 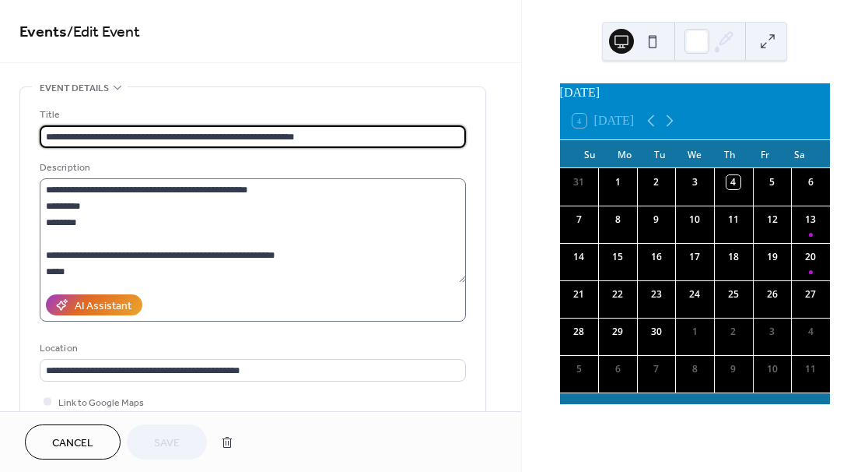 What do you see at coordinates (72, 443) in the screenshot?
I see `span: Cancel` at bounding box center [72, 443].